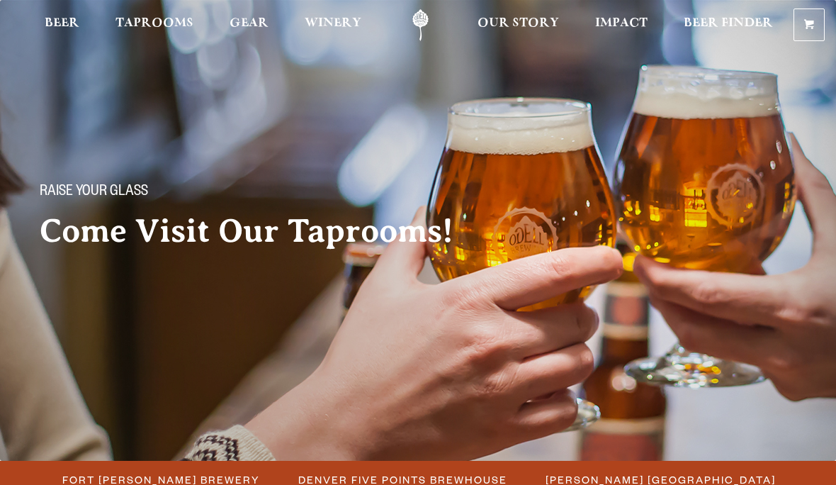 The width and height of the screenshot is (836, 485). What do you see at coordinates (728, 23) in the screenshot?
I see `span: Beer Finder` at bounding box center [728, 23].